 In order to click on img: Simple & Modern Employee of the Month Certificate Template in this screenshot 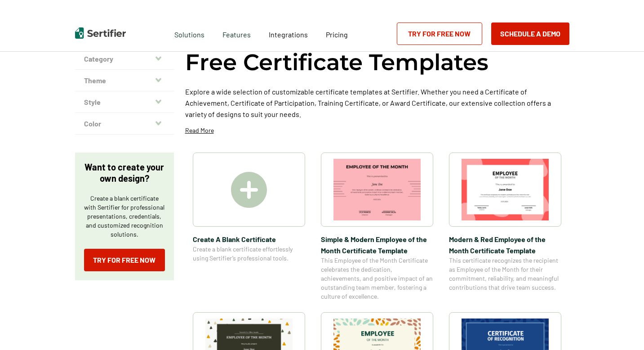, I will do `click(377, 190)`.